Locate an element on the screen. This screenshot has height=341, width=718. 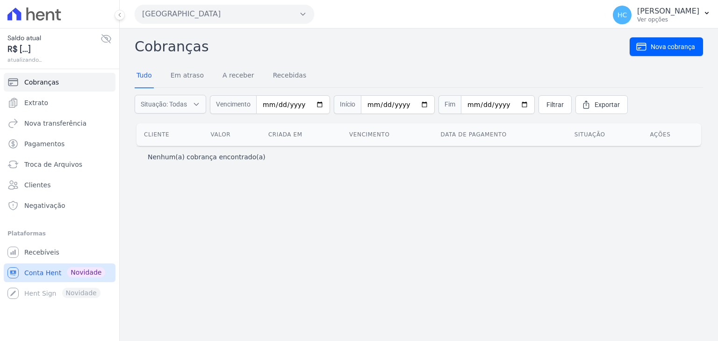
a: Tudo is located at coordinates (144, 76).